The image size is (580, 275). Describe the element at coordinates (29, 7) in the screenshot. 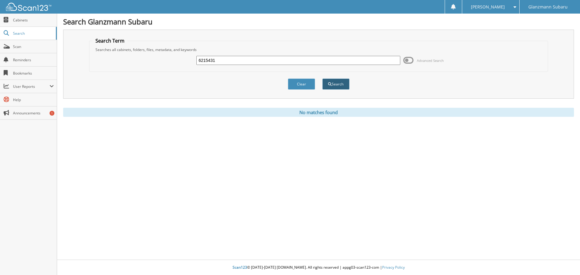

I see `img: scan123-logo-white.svg` at that location.